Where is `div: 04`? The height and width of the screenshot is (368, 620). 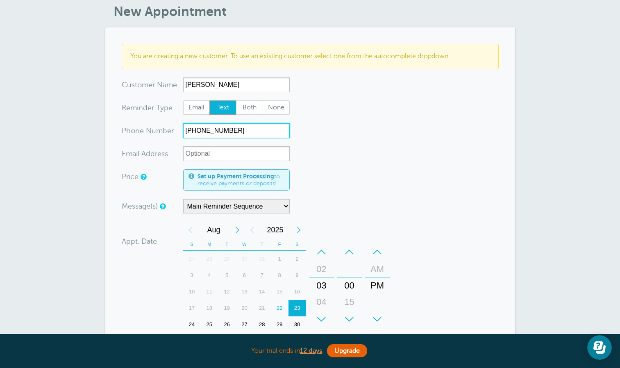
div: 04 is located at coordinates (322, 302).